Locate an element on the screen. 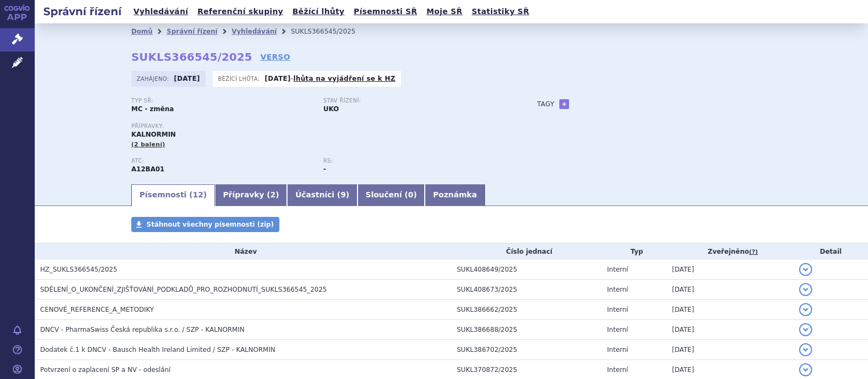  li: SUKLS366545/2025 is located at coordinates (330, 31).